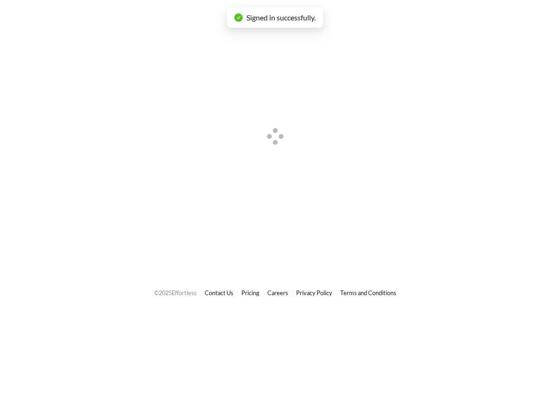  What do you see at coordinates (250, 293) in the screenshot?
I see `a: Pricing` at bounding box center [250, 293].